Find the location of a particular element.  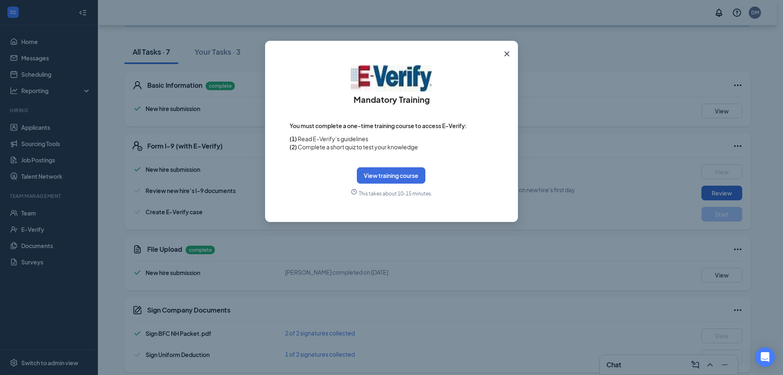

svg: Clock is located at coordinates (354, 192).